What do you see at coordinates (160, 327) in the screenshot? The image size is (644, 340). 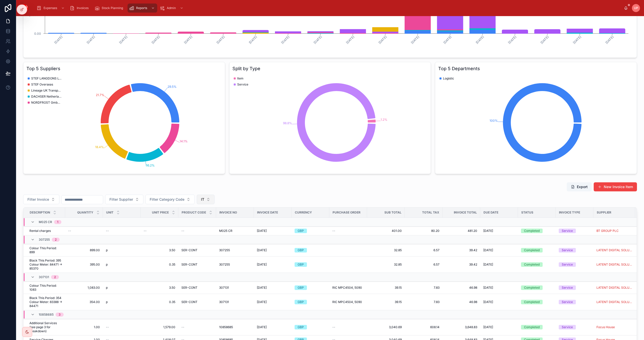 I see `span: 1,579.00` at bounding box center [160, 327].